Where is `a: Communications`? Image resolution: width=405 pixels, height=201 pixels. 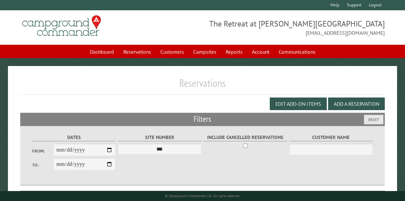 a: Communications is located at coordinates (297, 52).